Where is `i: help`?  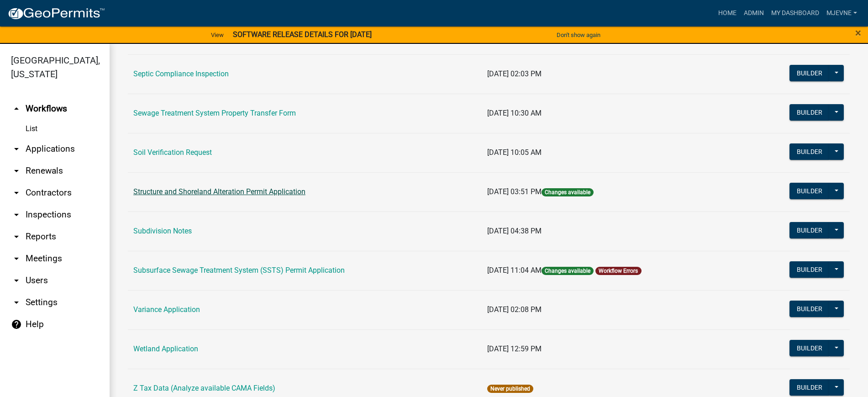
i: help is located at coordinates (16, 324).